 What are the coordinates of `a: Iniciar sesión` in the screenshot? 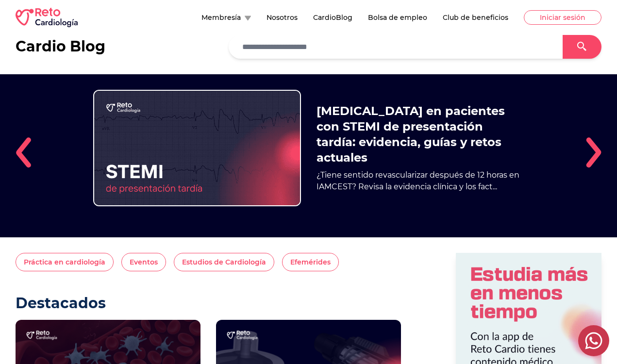 It's located at (563, 17).